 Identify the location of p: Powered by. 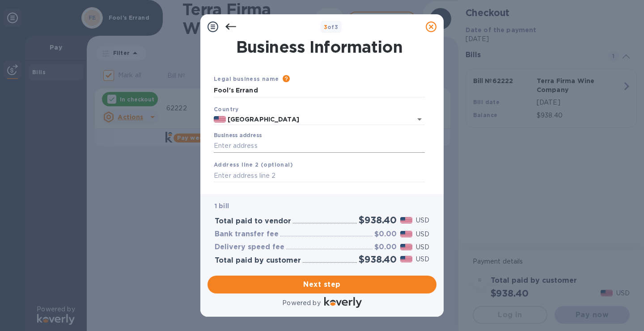
(301, 303).